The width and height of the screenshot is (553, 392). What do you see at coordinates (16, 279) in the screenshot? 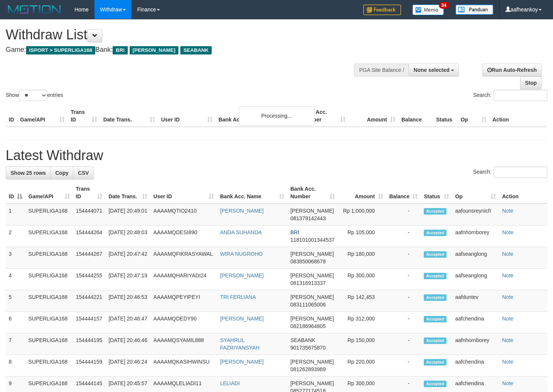
I see `td: 4` at bounding box center [16, 279].